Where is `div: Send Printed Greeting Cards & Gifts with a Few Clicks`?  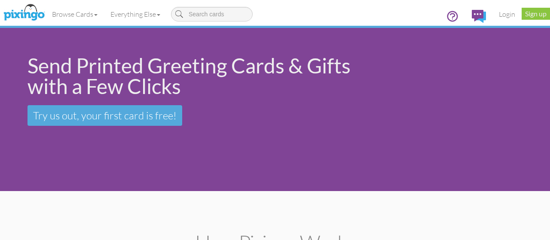
div: Send Printed Greeting Cards & Gifts with a Few Clicks is located at coordinates (193, 76).